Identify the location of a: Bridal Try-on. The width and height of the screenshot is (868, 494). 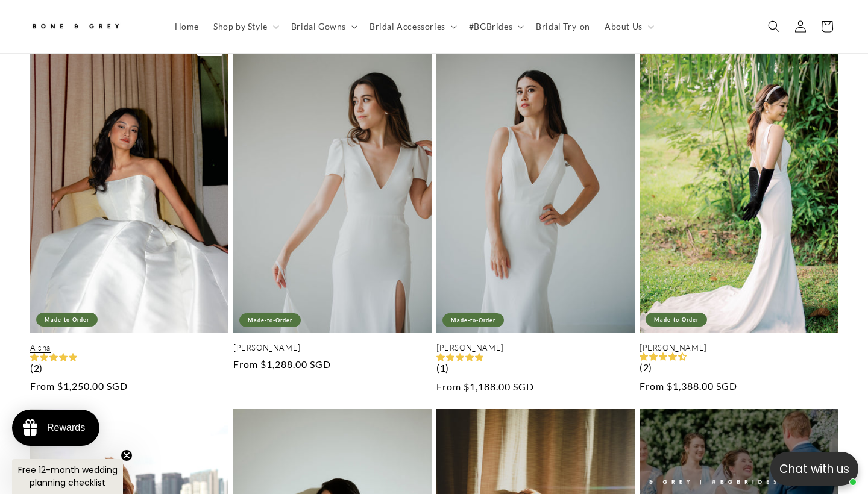
(563, 26).